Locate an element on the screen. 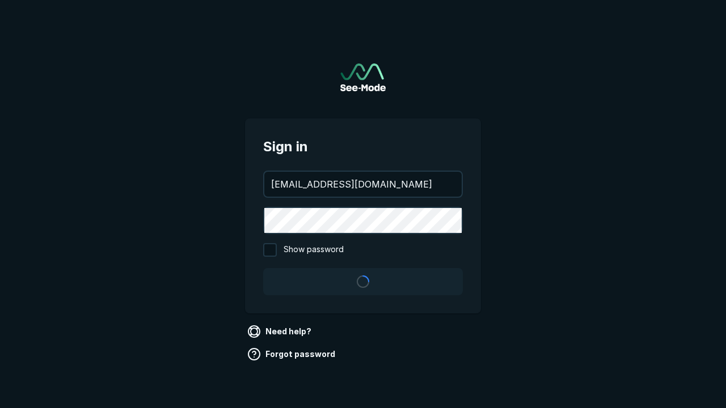 The image size is (726, 408). span: Show password is located at coordinates (313, 250).